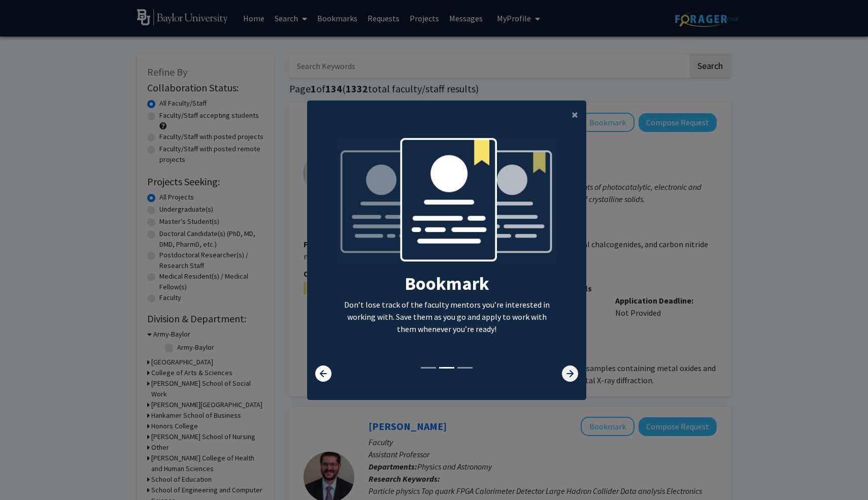 Image resolution: width=868 pixels, height=500 pixels. What do you see at coordinates (446, 205) in the screenshot?
I see `img: bookmark` at bounding box center [446, 205].